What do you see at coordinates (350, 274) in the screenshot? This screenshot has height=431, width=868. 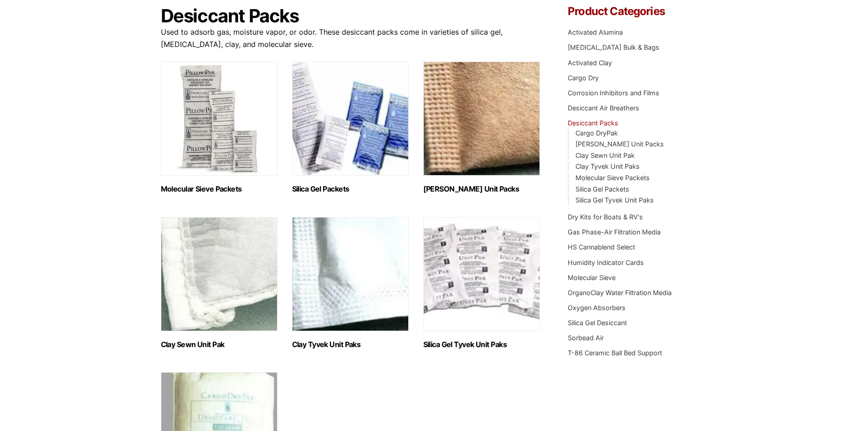 I see `img: Clay Tyvek Unit Paks` at bounding box center [350, 274].